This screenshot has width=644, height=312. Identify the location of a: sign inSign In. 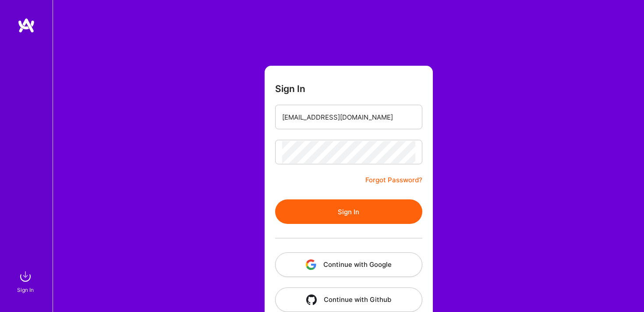
(26, 281).